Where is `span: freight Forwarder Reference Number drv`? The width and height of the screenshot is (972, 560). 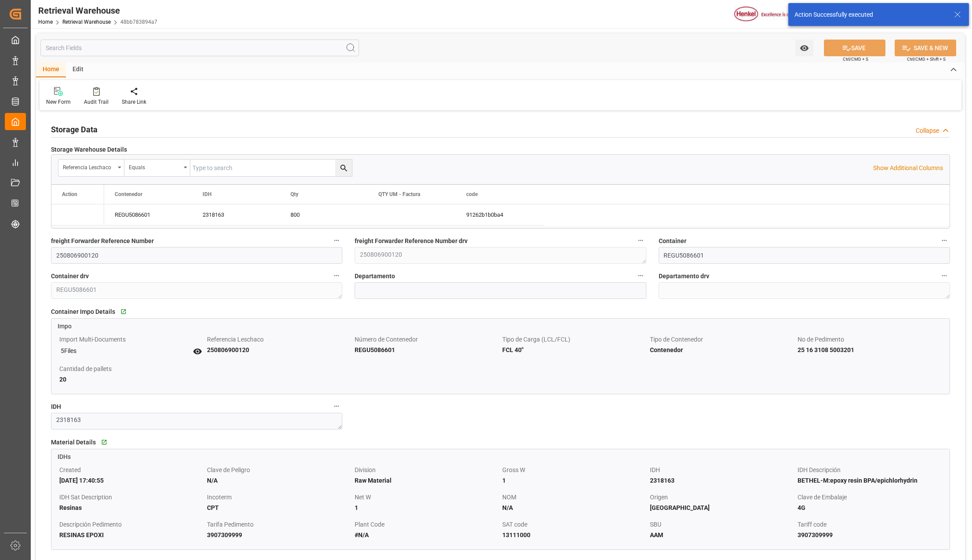 span: freight Forwarder Reference Number drv is located at coordinates (411, 240).